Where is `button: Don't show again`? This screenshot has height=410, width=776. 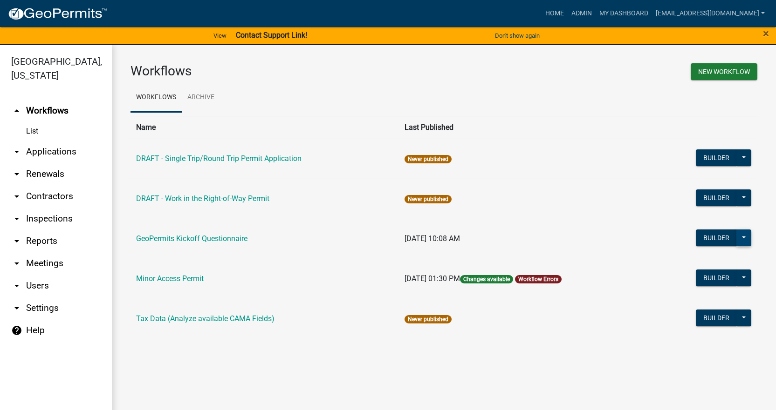
button: Don't show again is located at coordinates (517, 35).